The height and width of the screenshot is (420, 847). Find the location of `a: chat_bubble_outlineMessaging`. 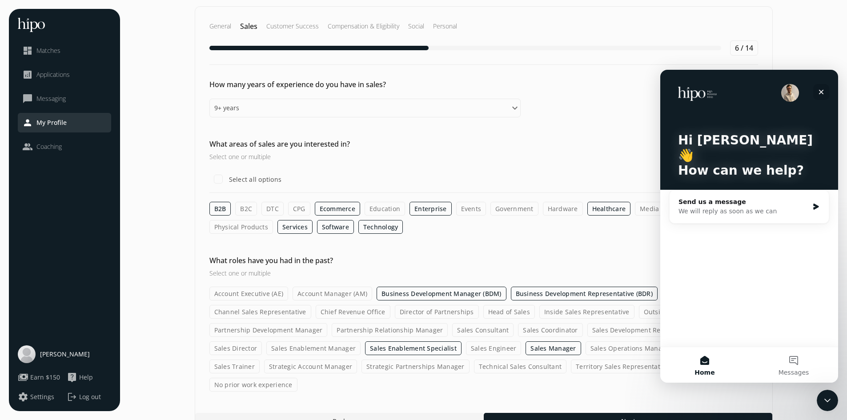

a: chat_bubble_outlineMessaging is located at coordinates (64, 99).